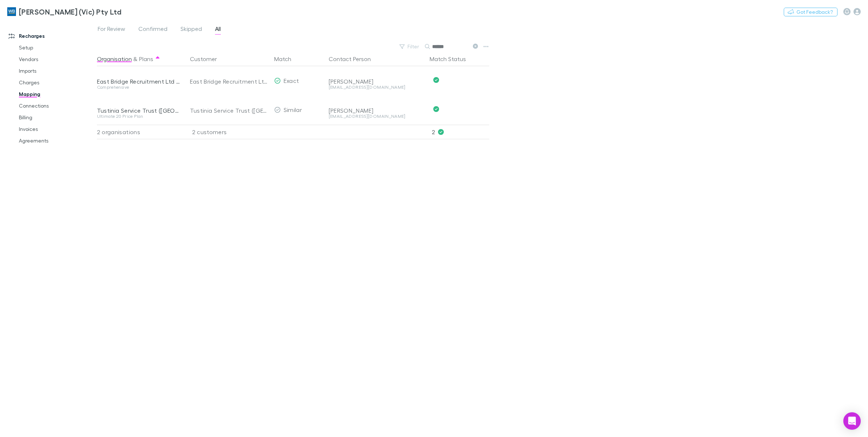 The image size is (868, 437). I want to click on div: Comprehensive, so click(139, 88).